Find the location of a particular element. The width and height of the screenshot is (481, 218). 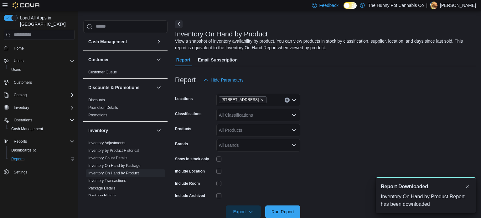

a: Inventory Adjustments is located at coordinates (107, 143).